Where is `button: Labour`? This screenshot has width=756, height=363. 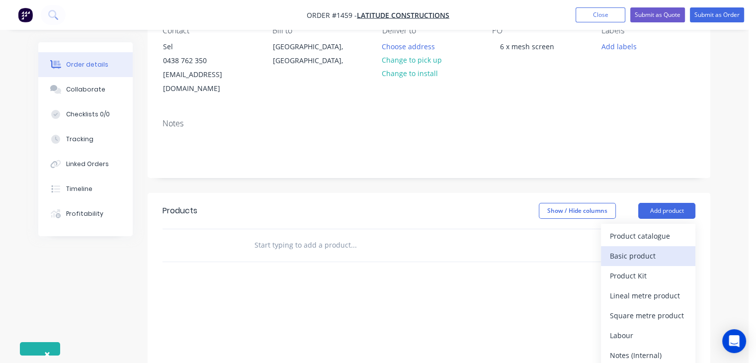 button: Labour is located at coordinates (648, 336).